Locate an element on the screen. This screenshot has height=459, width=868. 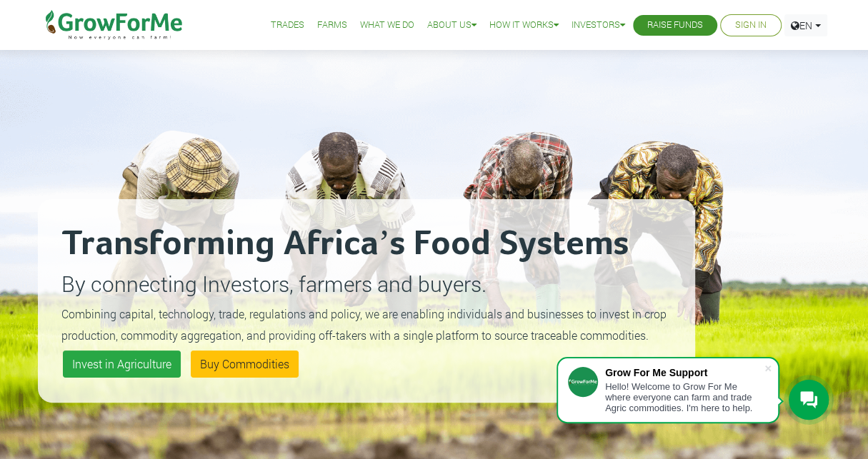
a: Farms is located at coordinates (332, 25).